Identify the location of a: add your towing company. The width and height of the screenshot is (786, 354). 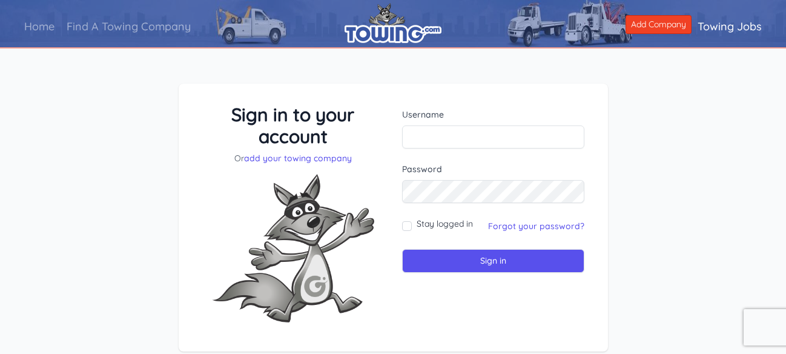
(298, 158).